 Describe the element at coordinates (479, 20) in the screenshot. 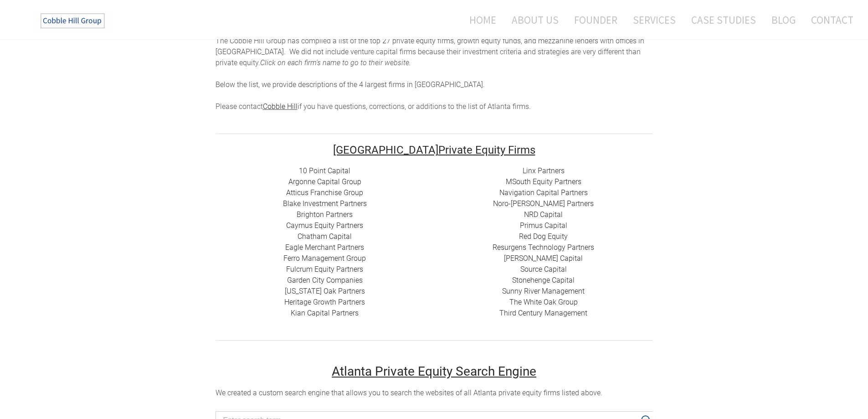

I see `a: Home` at that location.